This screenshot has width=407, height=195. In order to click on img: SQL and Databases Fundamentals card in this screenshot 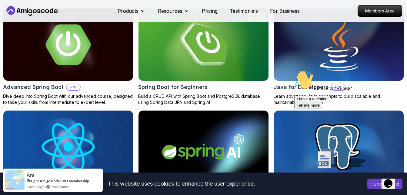, I will do `click(339, 146)`.